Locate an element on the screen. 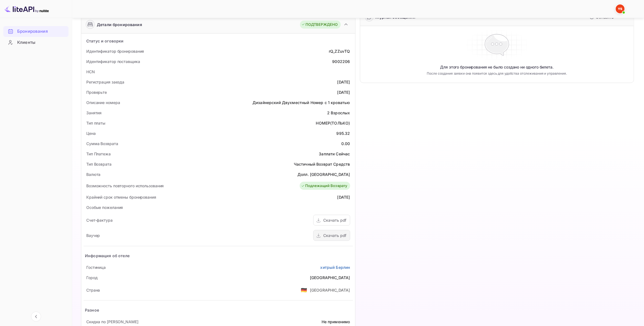  div: 995.32 is located at coordinates (344, 133).